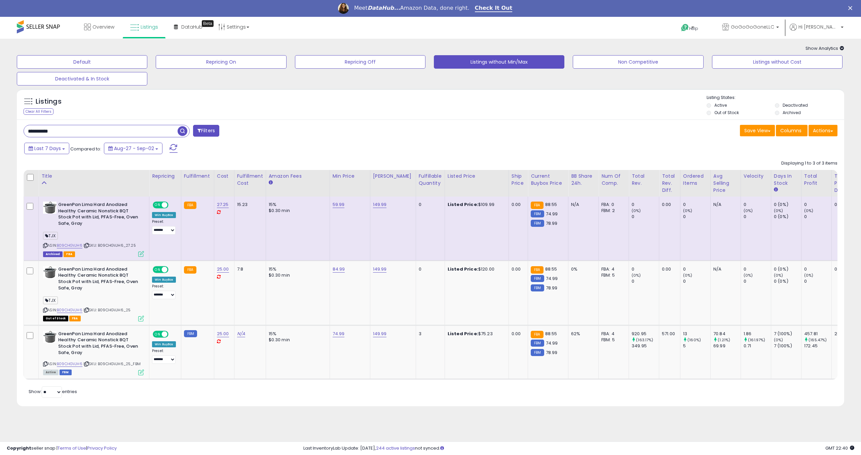  I want to click on span: Listings that have been deleted from Seller Central, so click(53, 254).